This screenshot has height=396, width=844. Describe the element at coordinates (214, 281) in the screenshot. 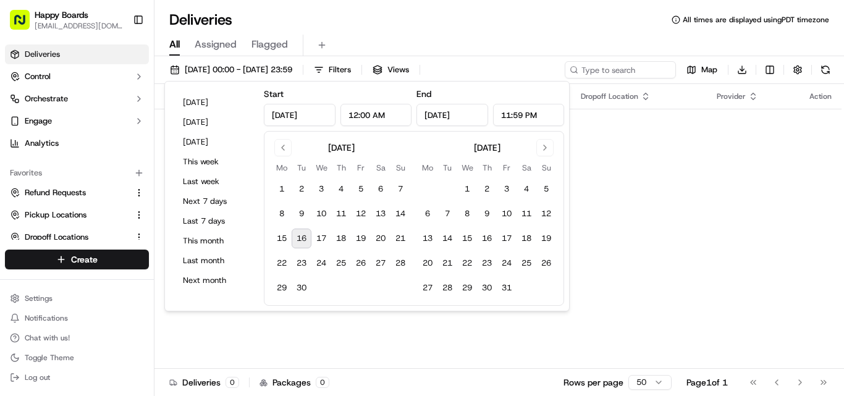

I see `button: Next month` at that location.